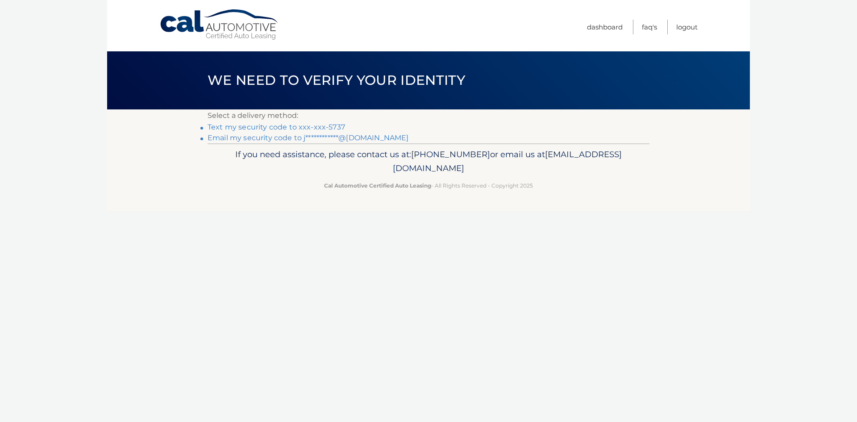 The width and height of the screenshot is (857, 422). Describe the element at coordinates (429, 162) in the screenshot. I see `p: If you need assistance, please contact us at: or email us at` at that location.